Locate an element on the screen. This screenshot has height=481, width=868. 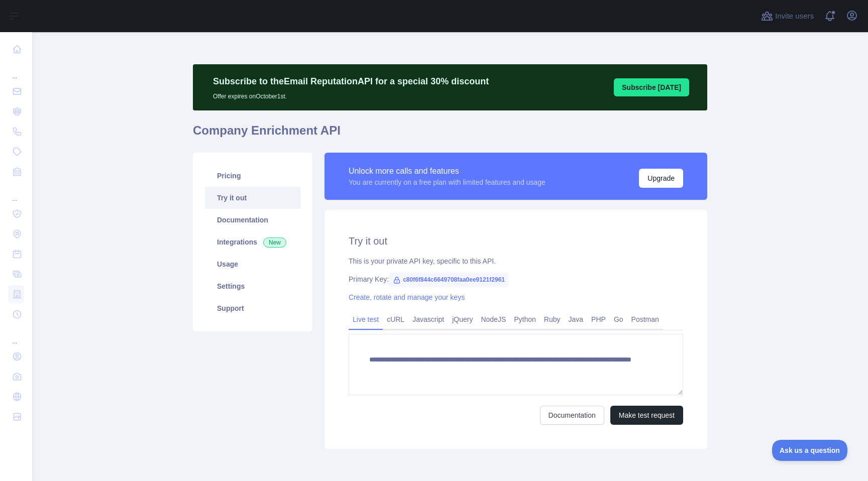
a: Create, rotate and manage your keys is located at coordinates (407, 298).